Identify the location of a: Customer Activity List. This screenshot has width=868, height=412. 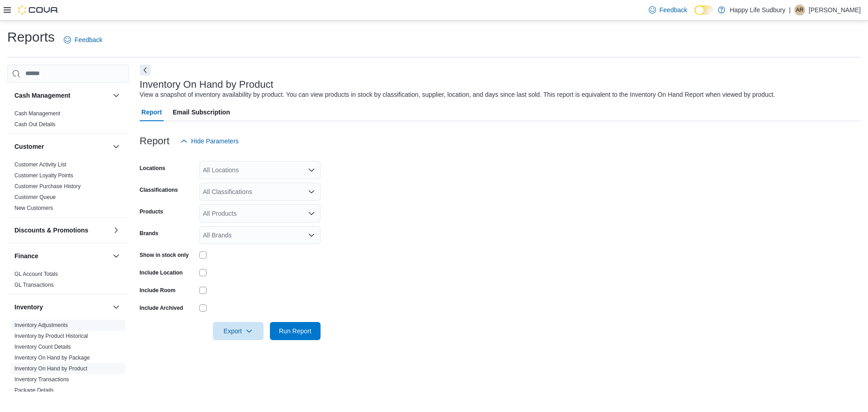
(41, 164).